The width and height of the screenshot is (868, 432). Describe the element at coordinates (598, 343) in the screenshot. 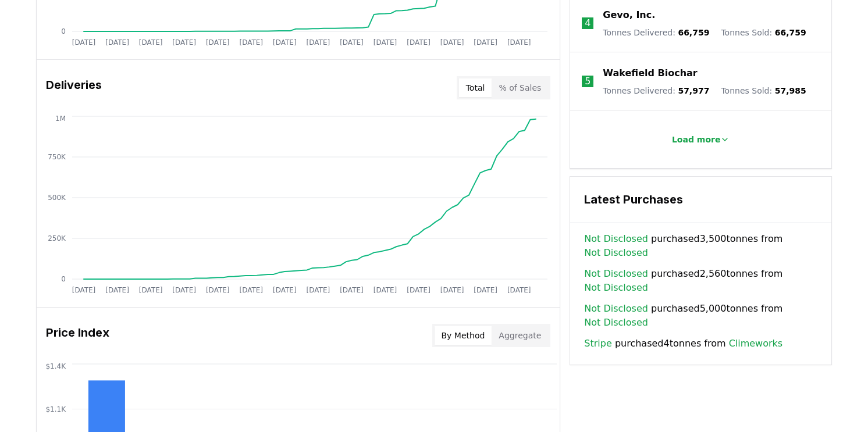

I see `a: Stripe` at that location.